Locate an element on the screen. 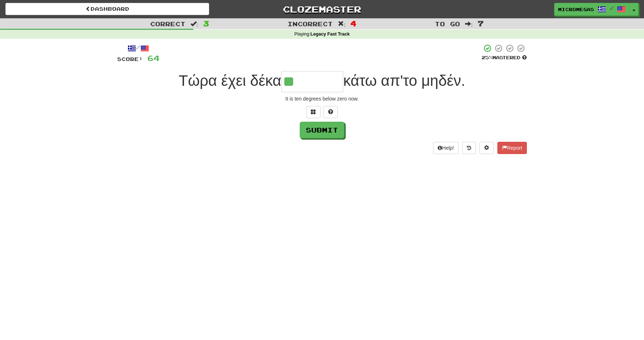 Image resolution: width=644 pixels, height=340 pixels. button: Submit is located at coordinates (322, 130).